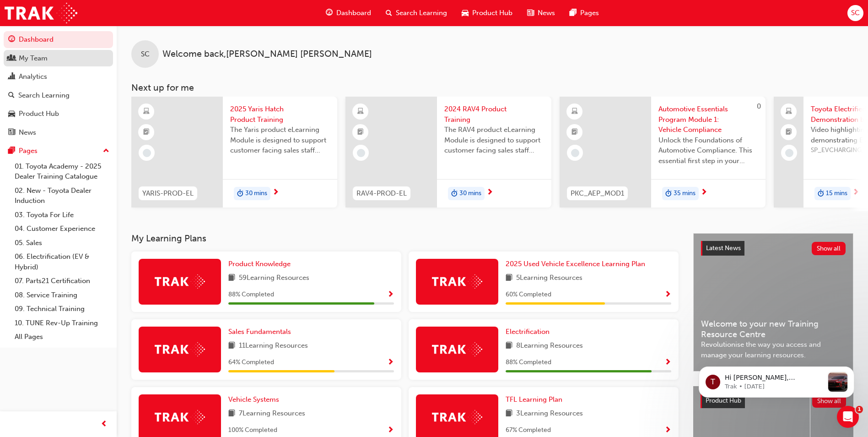 Image resolution: width=868 pixels, height=437 pixels. What do you see at coordinates (774, 302) in the screenshot?
I see `a: Latest NewsShow allWelcome to your new Training Resource CentreRevolutionise the way you access a...` at bounding box center [774, 302].